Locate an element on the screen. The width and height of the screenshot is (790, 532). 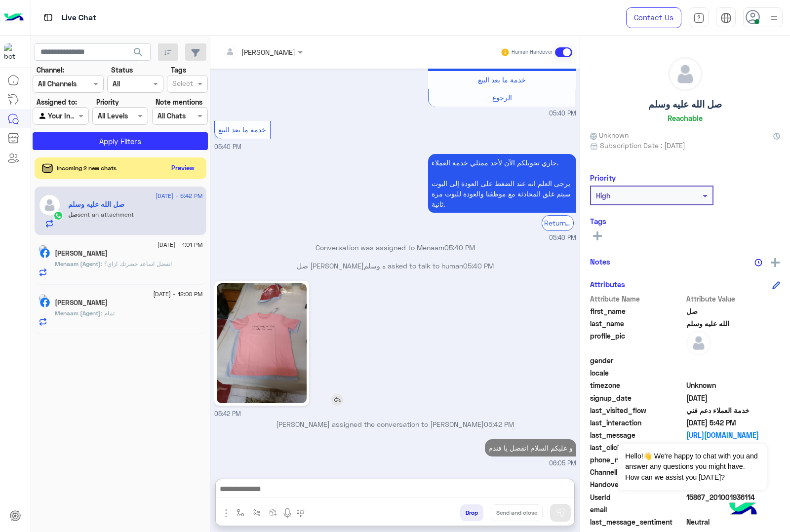
img: select flow is located at coordinates (240, 513).